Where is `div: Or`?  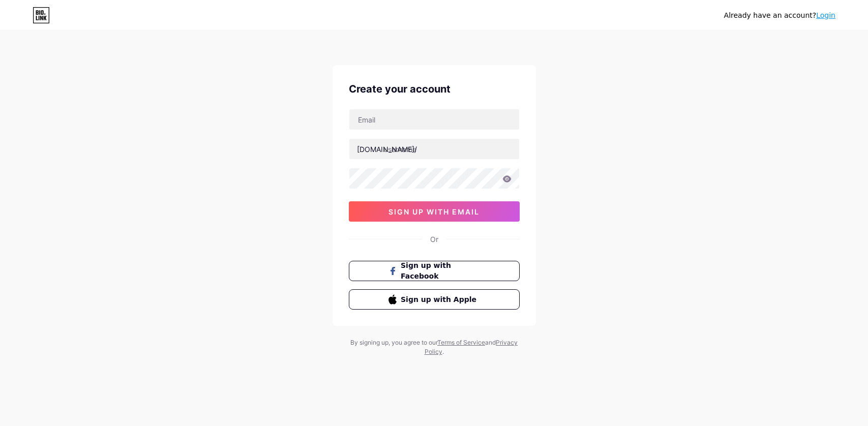 div: Or is located at coordinates (434, 239).